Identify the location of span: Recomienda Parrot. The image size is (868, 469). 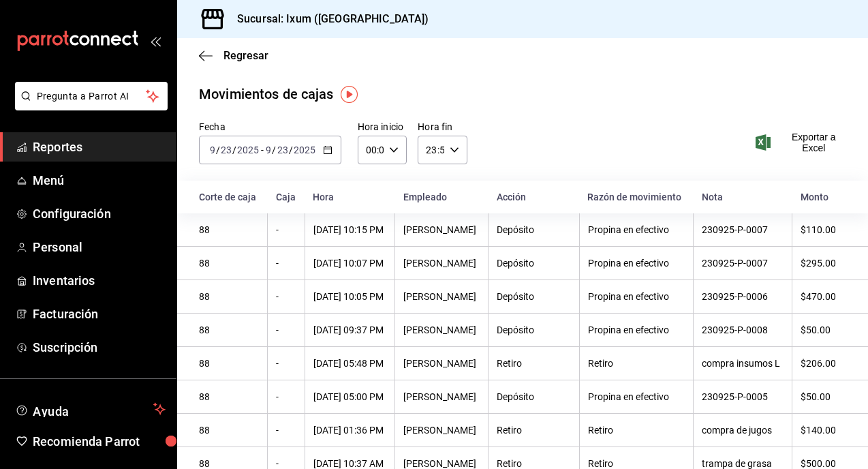
(99, 441).